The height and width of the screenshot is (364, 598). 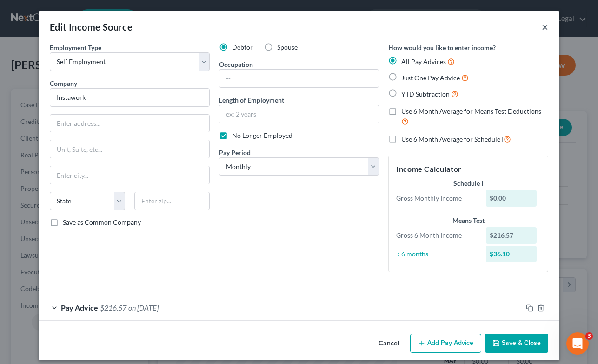 I want to click on button: Cancel, so click(x=389, y=344).